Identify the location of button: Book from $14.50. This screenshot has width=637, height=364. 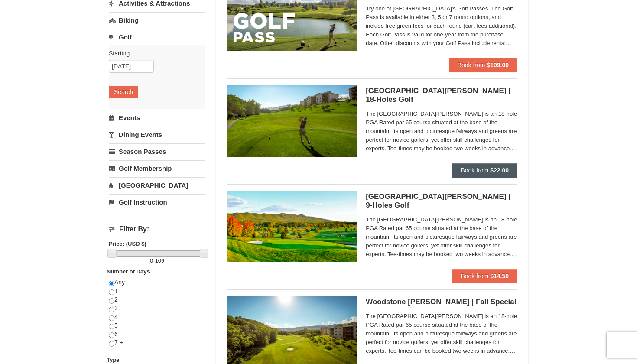
(484, 276).